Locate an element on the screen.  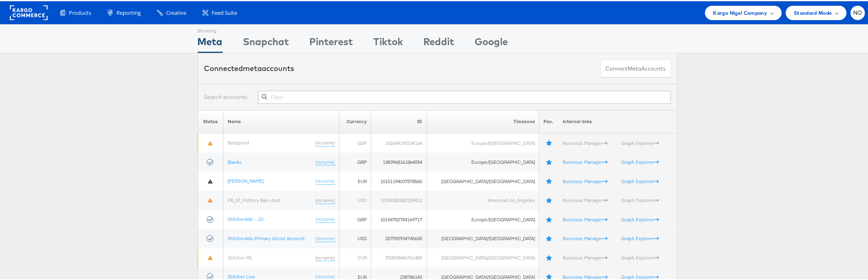
a: StitcherAds - JD is located at coordinates (245, 217).